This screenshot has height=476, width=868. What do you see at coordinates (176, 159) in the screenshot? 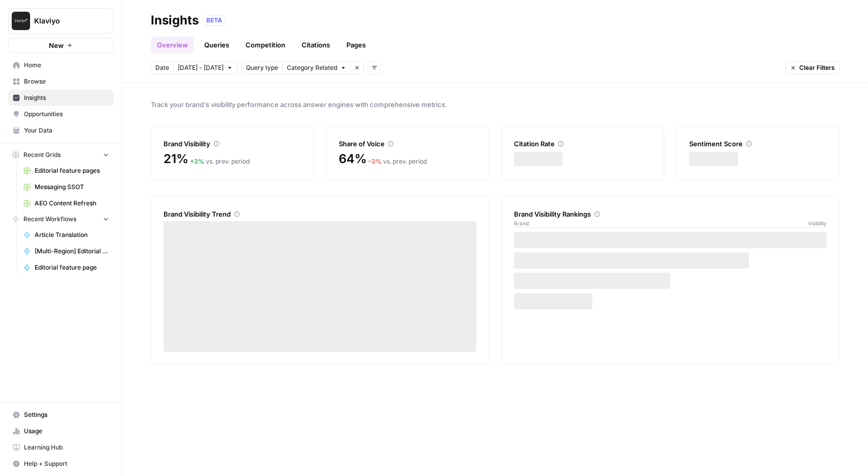
I see `span: 21%` at bounding box center [176, 159].